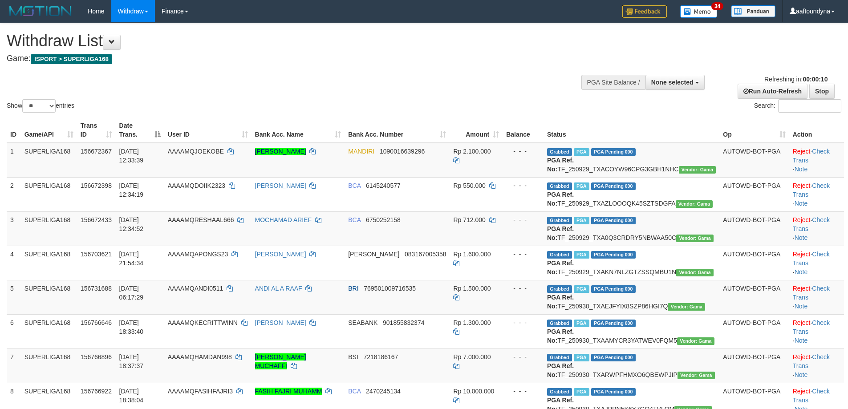  I want to click on th: Status, so click(631, 130).